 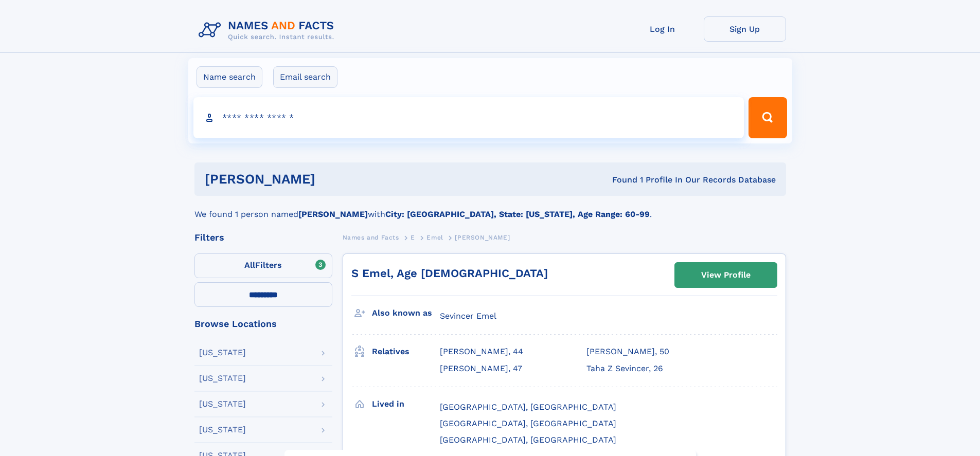 What do you see at coordinates (625, 368) in the screenshot?
I see `div: Taha Z Sevincer, 26` at bounding box center [625, 368].